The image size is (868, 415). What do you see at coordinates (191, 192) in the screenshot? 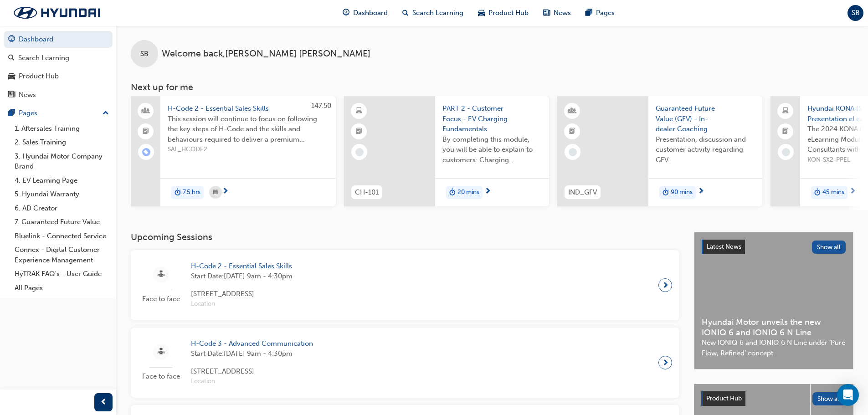
I see `span: 7.5 hrs` at bounding box center [191, 192].